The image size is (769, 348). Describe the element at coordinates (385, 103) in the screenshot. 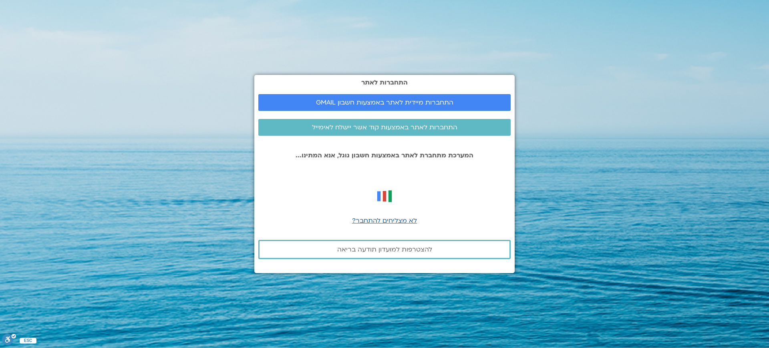

I see `a: התחברות מיידית לאתר באמצעות חשבון GMAIL` at that location.